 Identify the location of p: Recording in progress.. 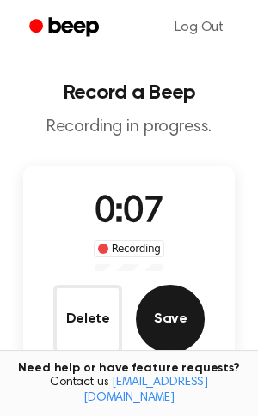
(129, 127).